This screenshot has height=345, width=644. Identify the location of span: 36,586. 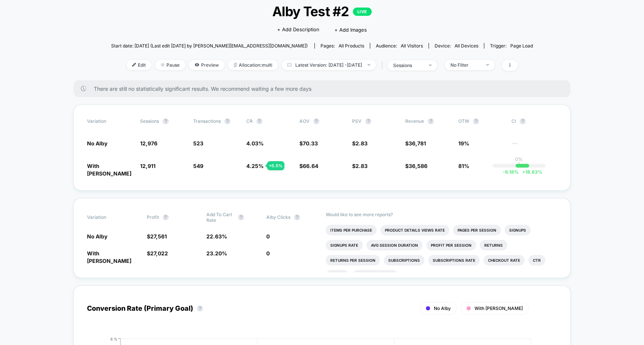
(418, 165).